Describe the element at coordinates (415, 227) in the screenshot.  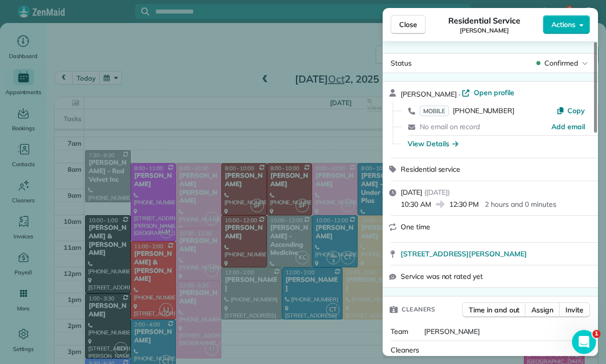
I see `span: One time` at that location.